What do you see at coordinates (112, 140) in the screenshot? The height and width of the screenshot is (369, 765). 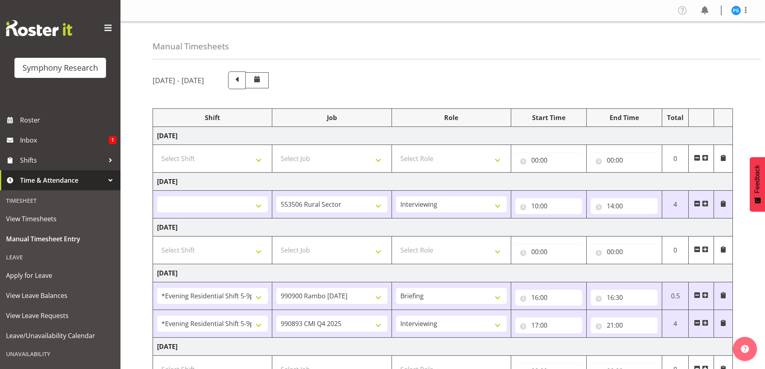 I see `span: 1` at bounding box center [112, 140].